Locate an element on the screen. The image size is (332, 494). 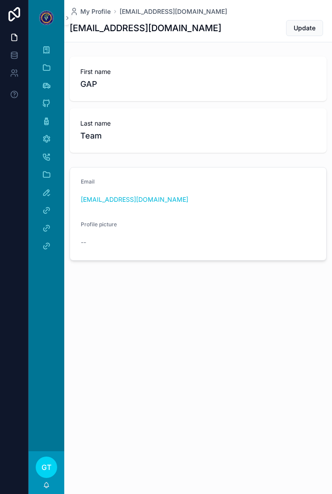
img: App logo is located at coordinates (46, 18).